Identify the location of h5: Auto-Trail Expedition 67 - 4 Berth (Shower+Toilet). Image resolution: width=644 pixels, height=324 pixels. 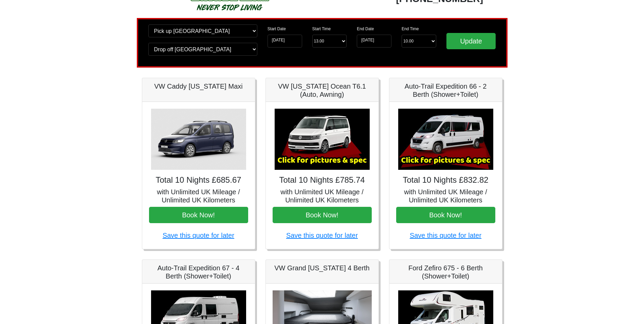
(199, 272).